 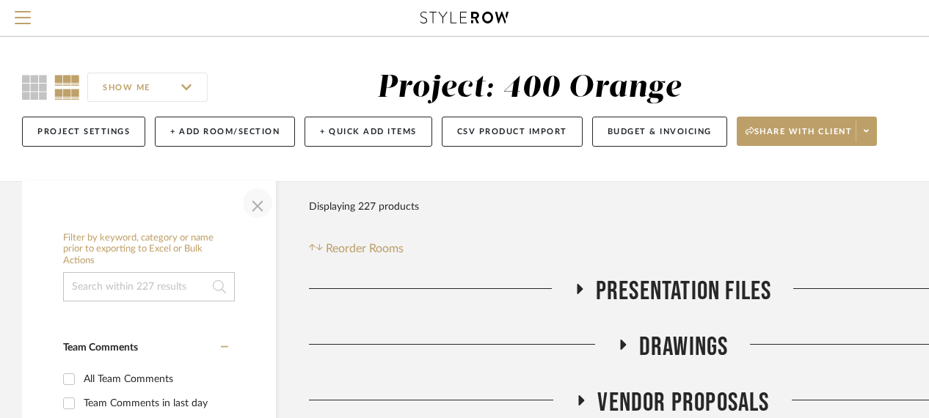 I want to click on button: Budget & Invoicing, so click(x=660, y=131).